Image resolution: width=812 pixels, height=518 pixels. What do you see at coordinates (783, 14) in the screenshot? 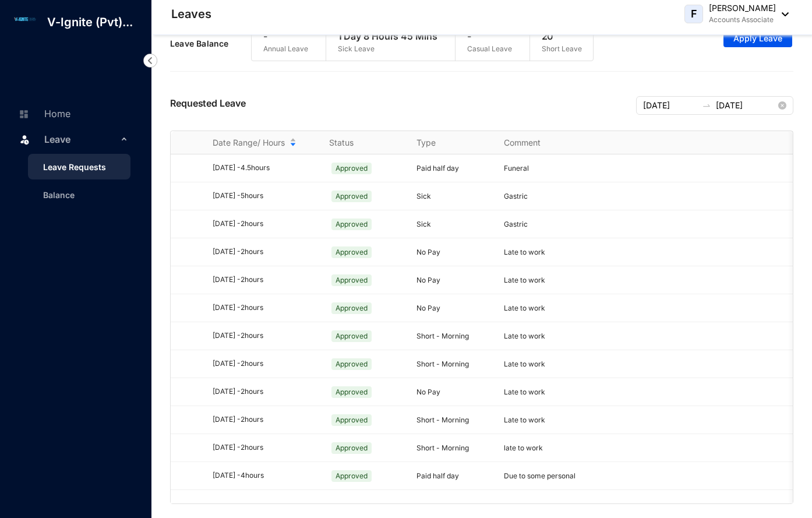
I see `img: dropdown-black.8e83cc76930a90b1a4fdb6d089b7bf3a.svg` at bounding box center [783, 14].